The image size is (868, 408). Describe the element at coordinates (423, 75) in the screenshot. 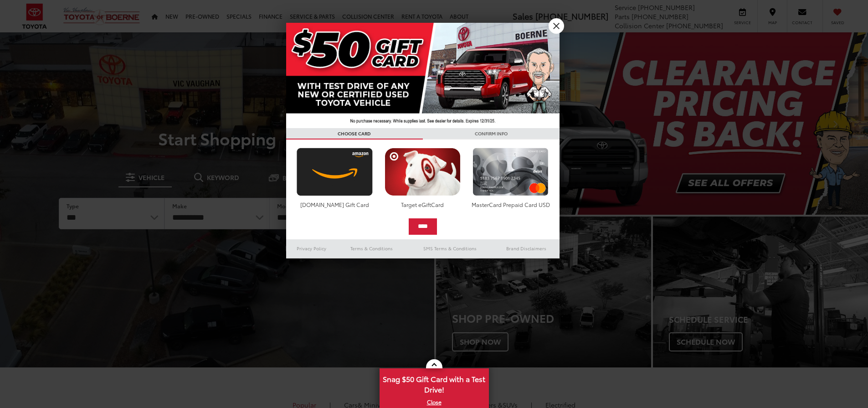

I see `img: 42635_top_851395.jpg` at that location.